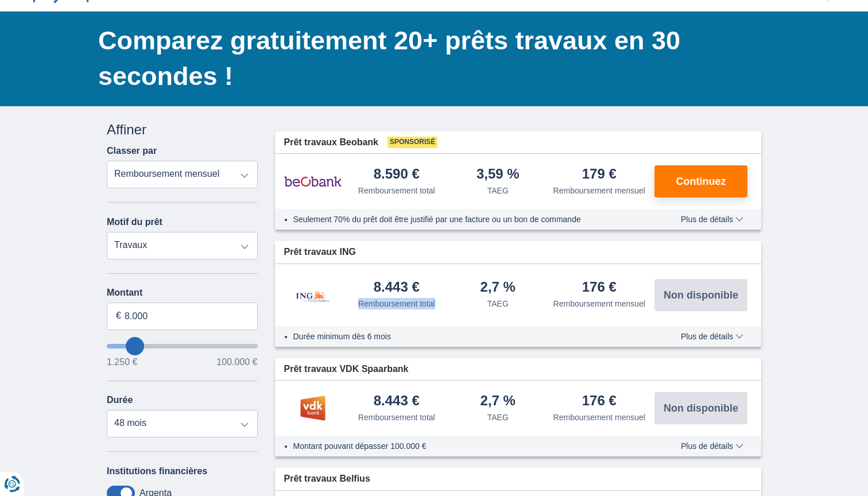 This screenshot has height=496, width=868. I want to click on span: Prêt travaux ING, so click(320, 252).